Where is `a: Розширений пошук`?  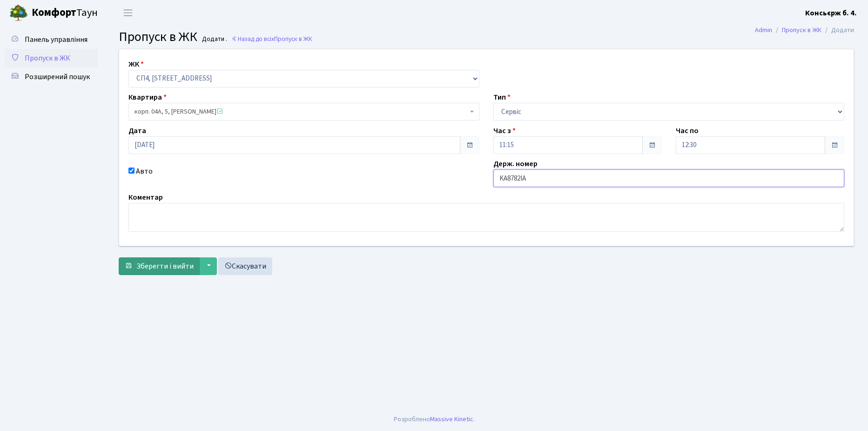 a: Розширений пошук is located at coordinates (51, 77).